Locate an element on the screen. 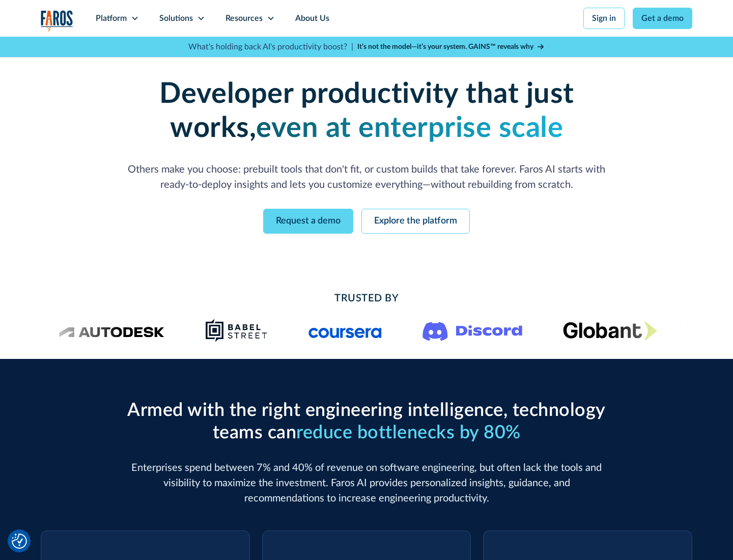 Image resolution: width=733 pixels, height=560 pixels. img: Logo of the analytics and reporting company Faros. is located at coordinates (57, 20).